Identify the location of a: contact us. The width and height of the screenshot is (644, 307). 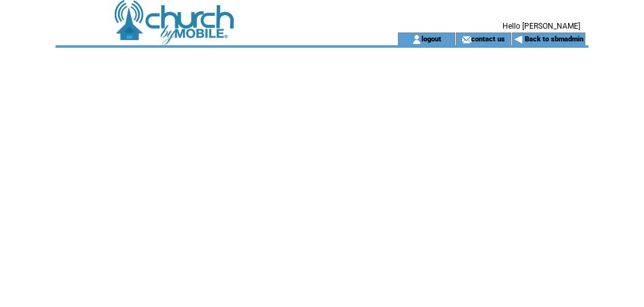
(487, 39).